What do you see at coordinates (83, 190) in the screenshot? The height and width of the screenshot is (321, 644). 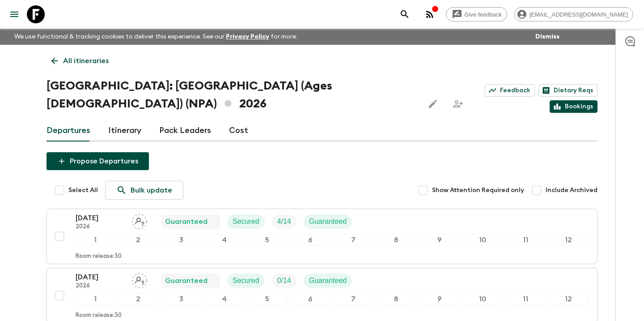 I see `span: Select All` at bounding box center [83, 190].